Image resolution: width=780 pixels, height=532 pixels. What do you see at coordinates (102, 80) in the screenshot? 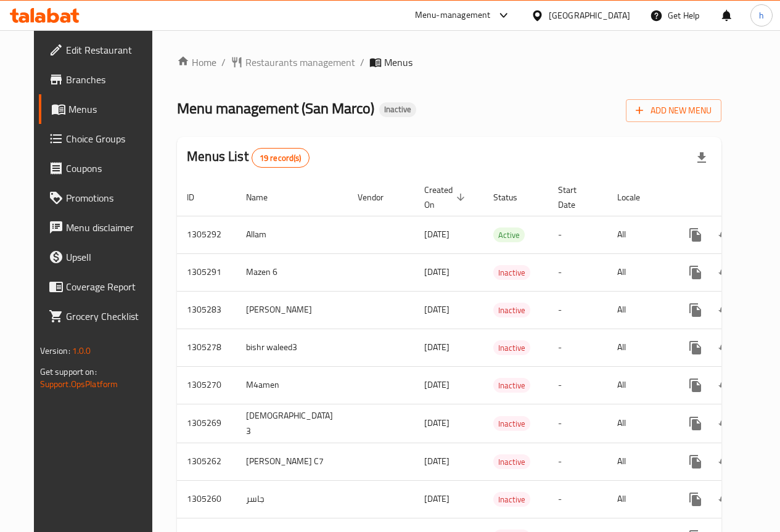
I see `a: Branches` at bounding box center [102, 80].